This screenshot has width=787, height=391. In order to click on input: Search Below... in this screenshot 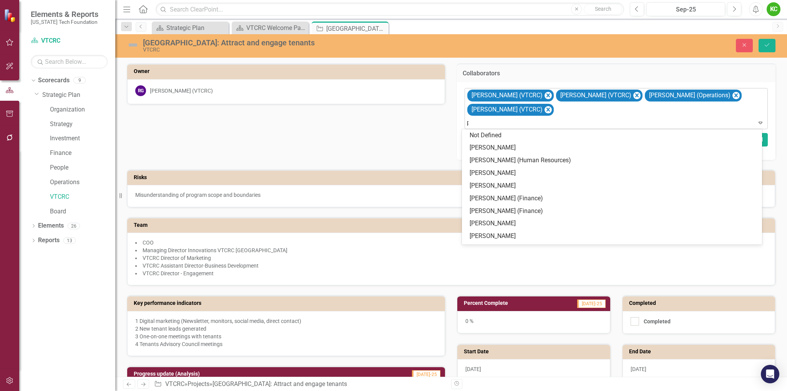, I will do `click(69, 61)`.